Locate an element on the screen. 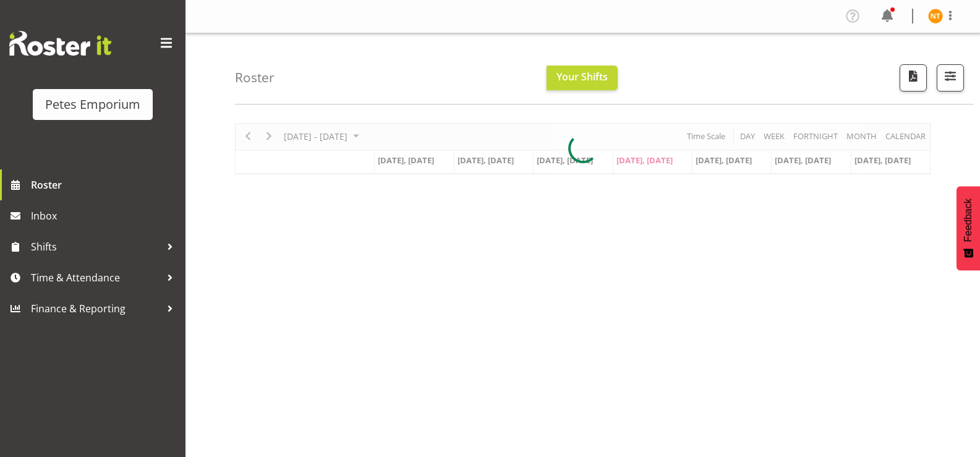 Image resolution: width=980 pixels, height=457 pixels. span: Feedback is located at coordinates (968, 220).